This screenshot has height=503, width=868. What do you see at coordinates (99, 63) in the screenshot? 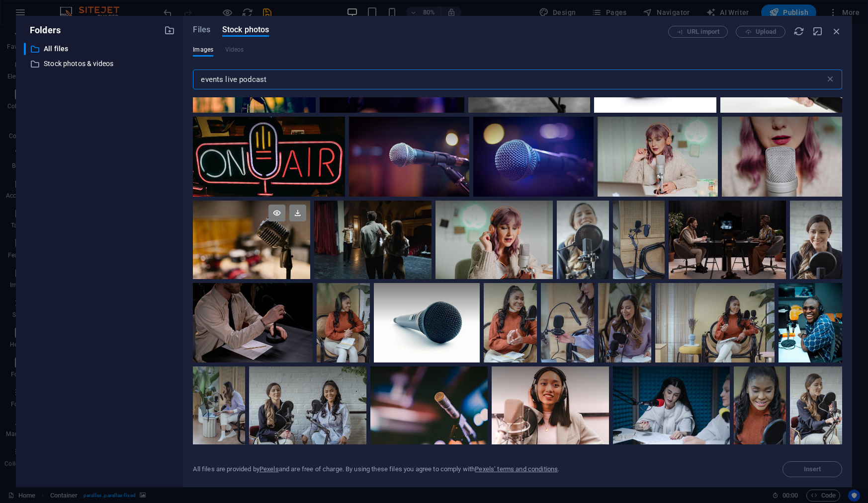
I see `div: Stock photos & videos` at bounding box center [99, 63].